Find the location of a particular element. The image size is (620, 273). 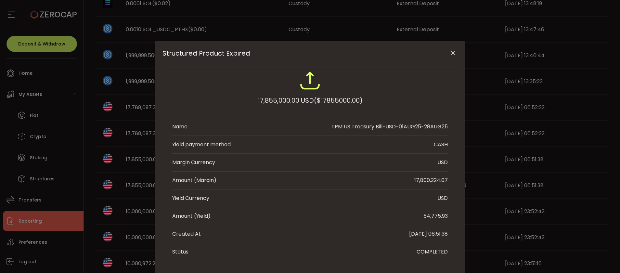

div: Status is located at coordinates (180, 252).